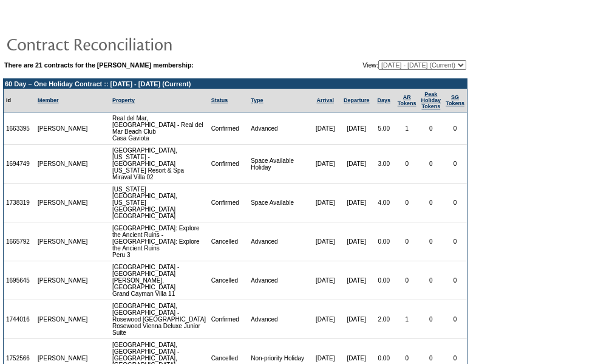 This screenshot has width=598, height=364. Describe the element at coordinates (128, 43) in the screenshot. I see `img: pgTtlContractReconciliation.gif` at that location.